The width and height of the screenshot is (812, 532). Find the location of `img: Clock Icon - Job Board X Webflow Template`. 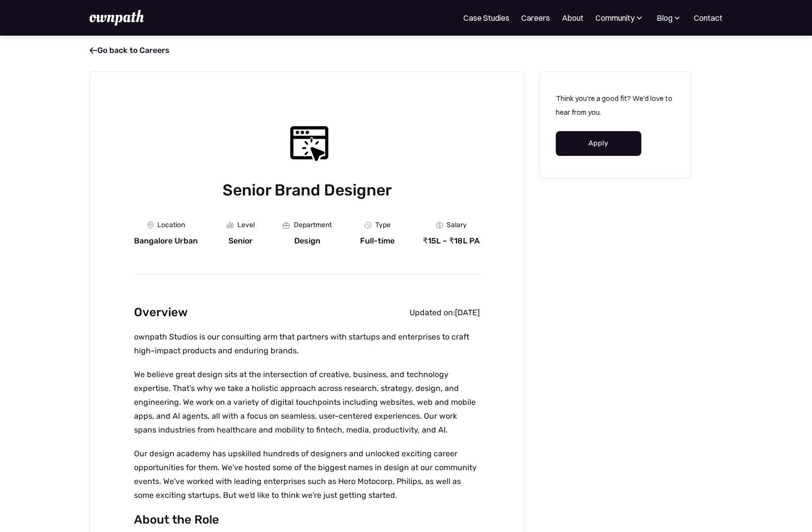

img: Clock Icon - Job Board X Webflow Template is located at coordinates (368, 225).